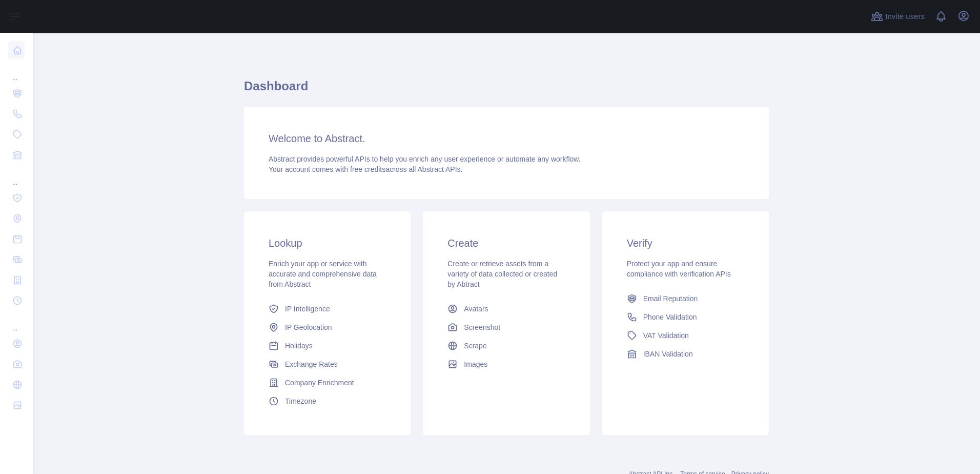  Describe the element at coordinates (319, 383) in the screenshot. I see `span: Company Enrichment` at that location.